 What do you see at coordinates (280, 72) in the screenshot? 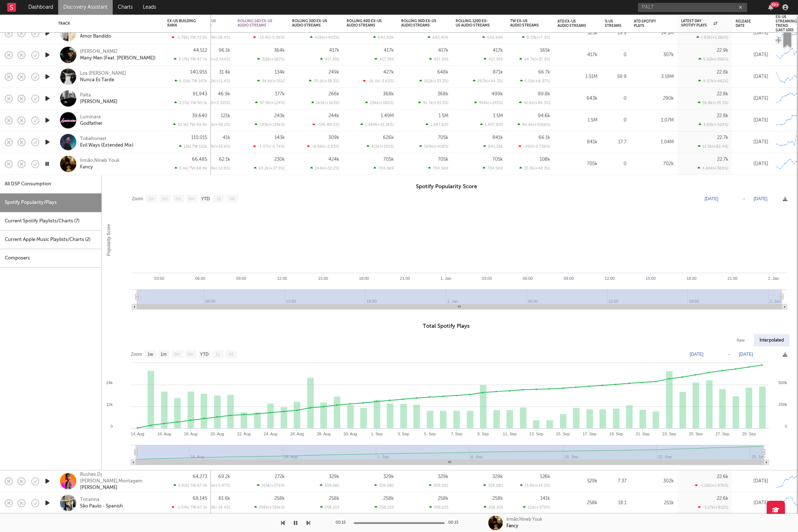
I see `div: 134k` at bounding box center [280, 72].